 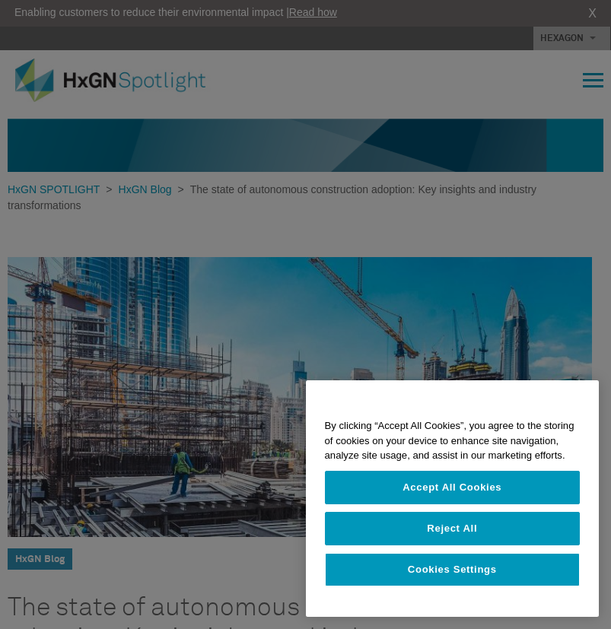 What do you see at coordinates (452, 488) in the screenshot?
I see `button: Accept All Cookies` at bounding box center [452, 488].